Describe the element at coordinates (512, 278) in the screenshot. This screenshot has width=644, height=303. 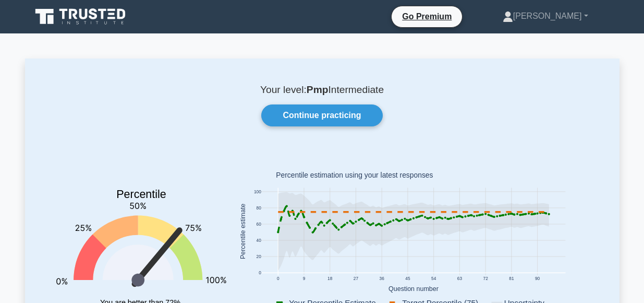
I see `text: 81` at that location.